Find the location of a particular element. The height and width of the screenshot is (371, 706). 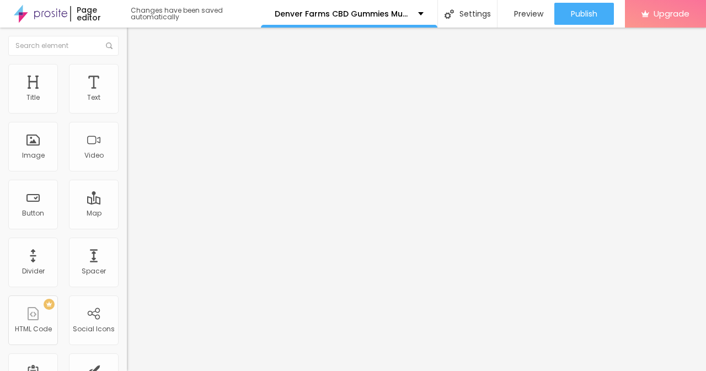

div: Page editor is located at coordinates (95, 14).